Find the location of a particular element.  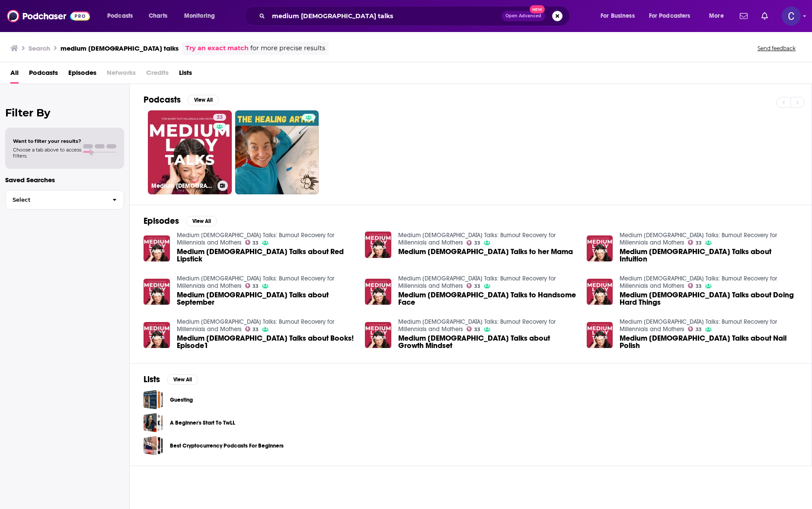

img: Medium Lady Talks about Doing Hard Things is located at coordinates (600, 292).